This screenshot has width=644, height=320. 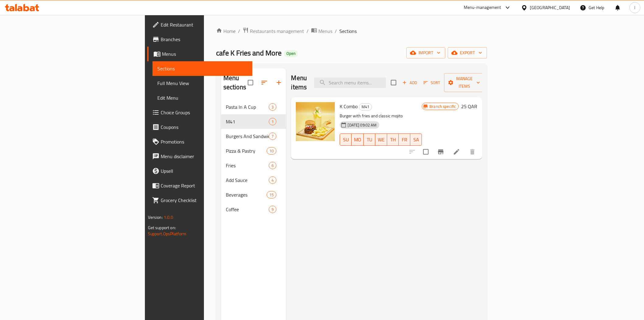 I want to click on span: K Combo, so click(x=349, y=106).